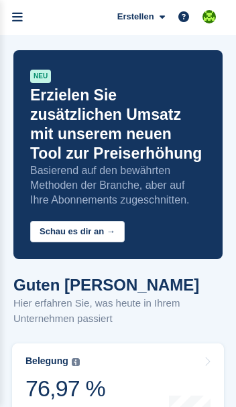 This screenshot has height=407, width=236. What do you see at coordinates (118, 185) in the screenshot?
I see `p: Basierend auf den bewährten Methoden der Branche, aber auf Ihre Abonnements zugeschnitten.` at bounding box center [118, 185].